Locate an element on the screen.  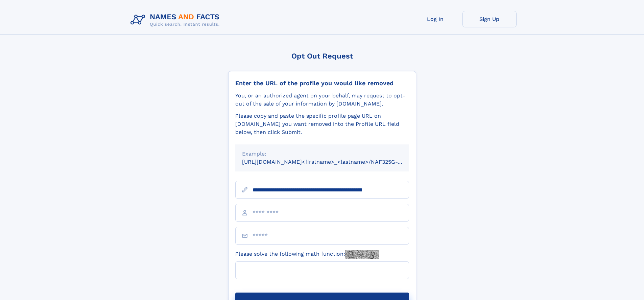
img: Logo Names and Facts is located at coordinates (176, 20).